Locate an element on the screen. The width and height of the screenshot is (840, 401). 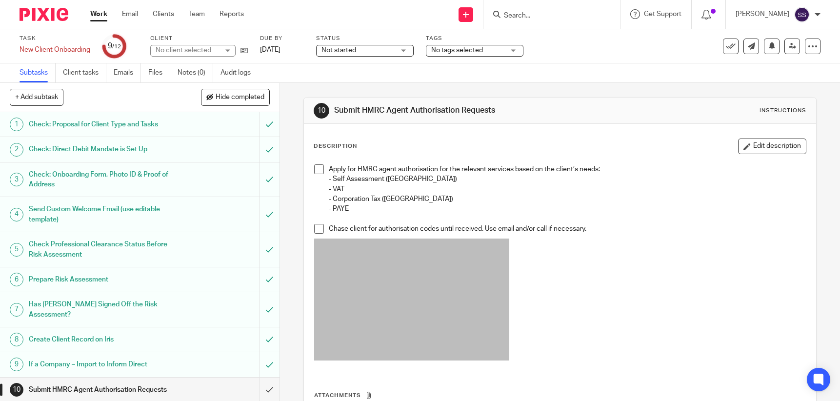
div: 5 is located at coordinates (17, 250).